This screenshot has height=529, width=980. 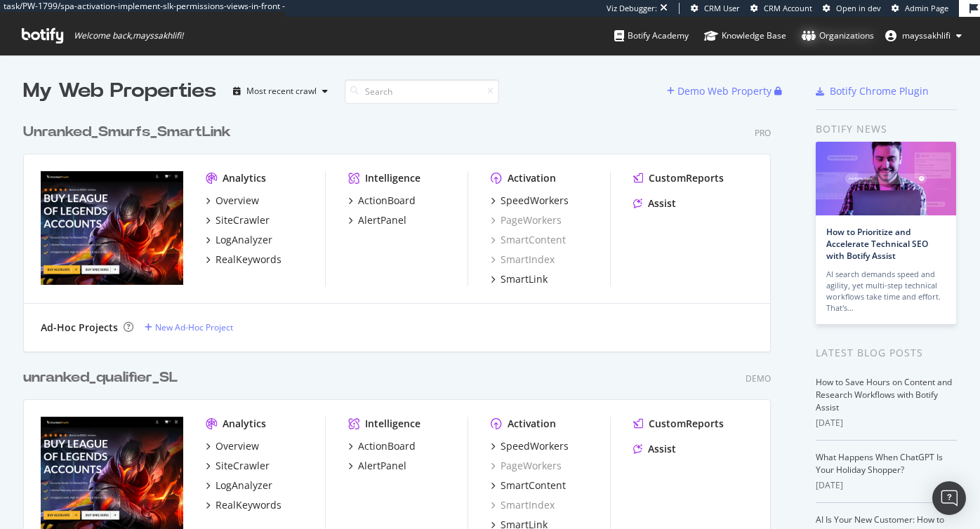 What do you see at coordinates (923, 36) in the screenshot?
I see `button: mayssakhlifi` at bounding box center [923, 36].